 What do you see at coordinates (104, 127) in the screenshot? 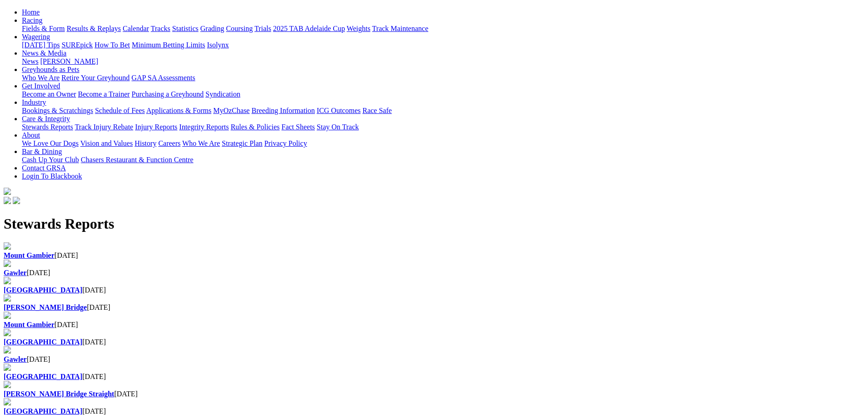
I see `a: Track Injury Rebate` at bounding box center [104, 127].